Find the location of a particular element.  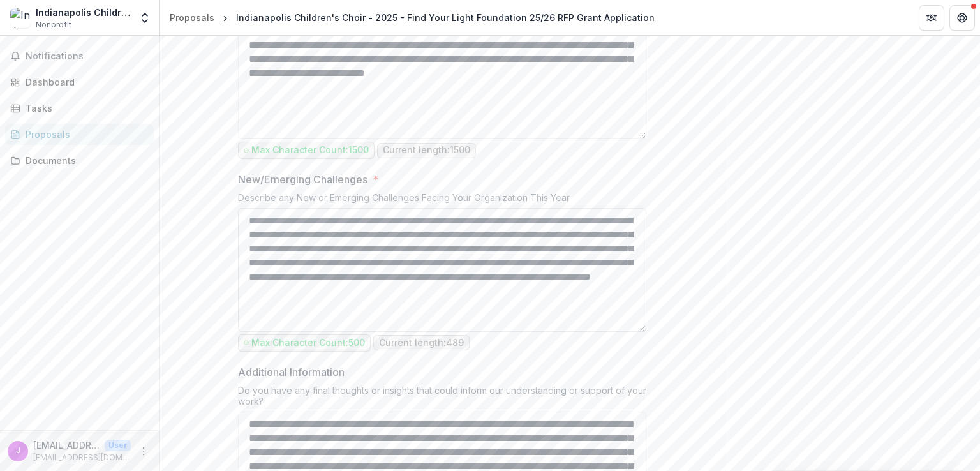

button: Partners is located at coordinates (931, 18).